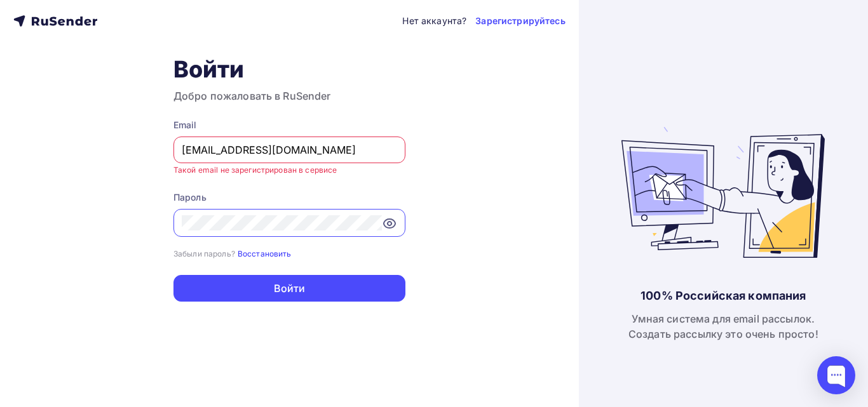  What do you see at coordinates (264, 253) in the screenshot?
I see `a: Восстановить` at bounding box center [264, 253].